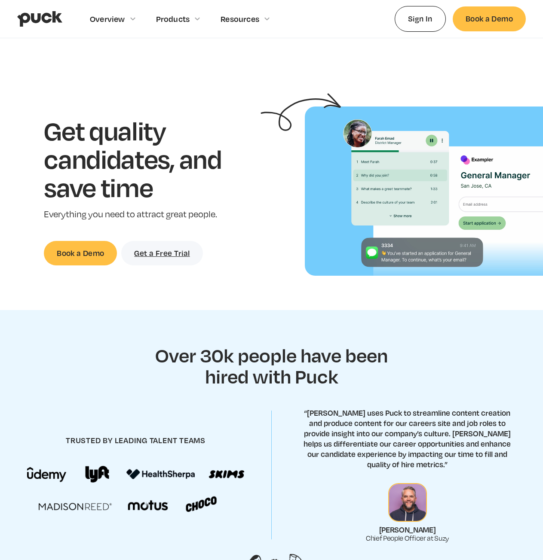 The image size is (543, 560). Describe the element at coordinates (135, 440) in the screenshot. I see `h4: trusted by leading talent teams` at that location.